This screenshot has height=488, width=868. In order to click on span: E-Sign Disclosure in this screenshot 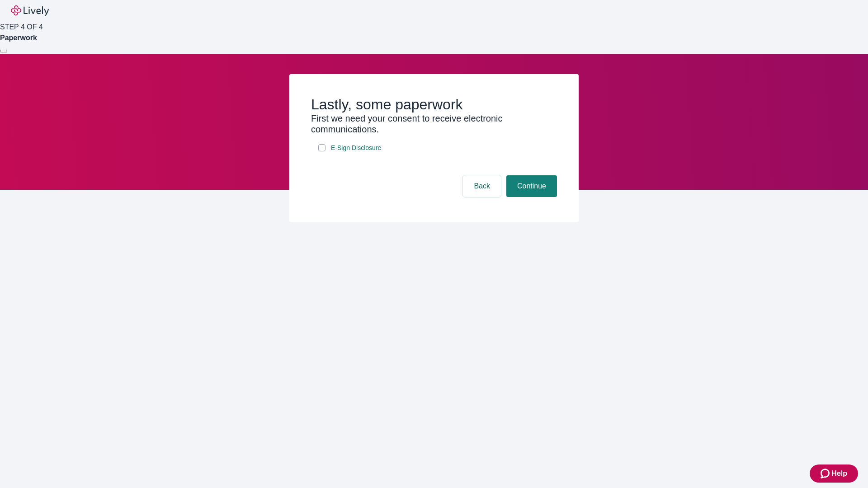, I will do `click(356, 147)`.